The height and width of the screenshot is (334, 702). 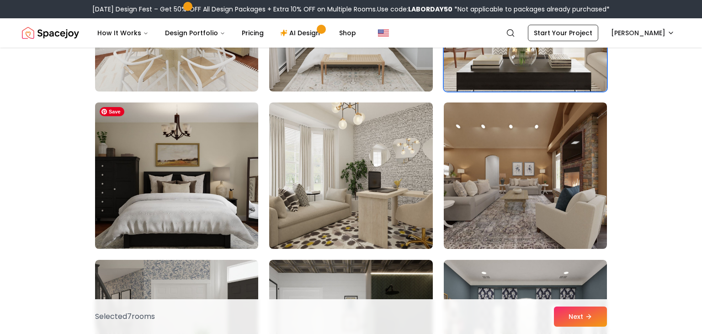 I want to click on a: Start Your Project, so click(x=563, y=33).